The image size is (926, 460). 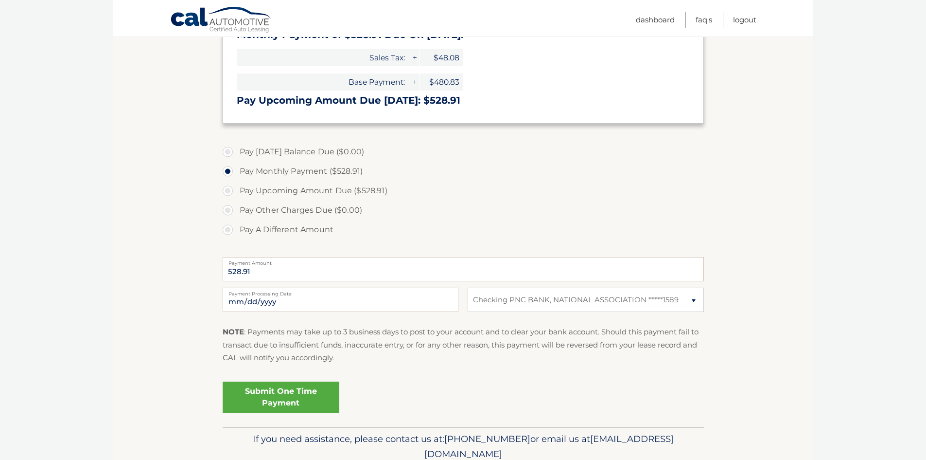 What do you see at coordinates (233, 331) in the screenshot?
I see `strong: NOTE` at bounding box center [233, 331].